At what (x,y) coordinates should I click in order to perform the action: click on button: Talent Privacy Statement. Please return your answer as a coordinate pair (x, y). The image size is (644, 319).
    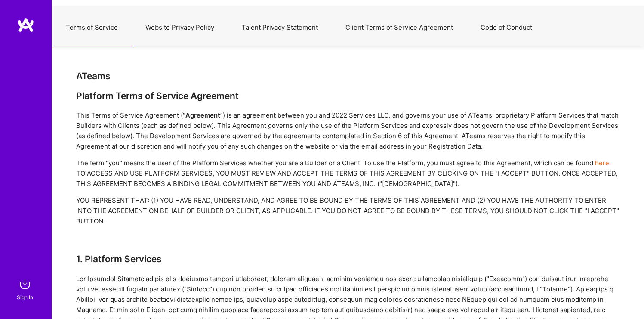
    Looking at the image, I should click on (279, 28).